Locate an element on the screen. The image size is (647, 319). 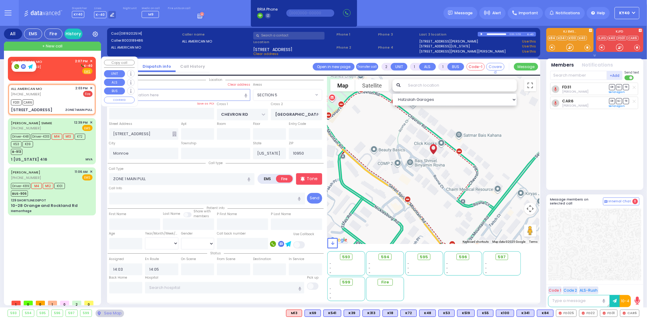
div: K53 is located at coordinates (447, 313).